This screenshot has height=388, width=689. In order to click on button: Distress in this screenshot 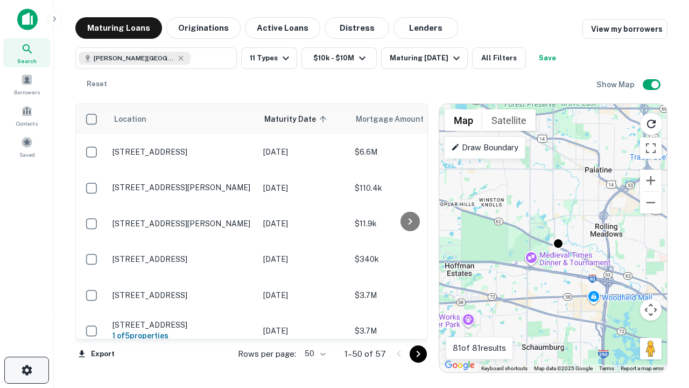, I will do `click(357, 28)`.